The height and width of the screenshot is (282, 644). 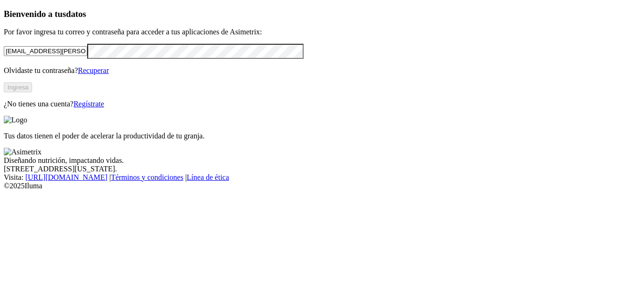 I want to click on p: ¿No tienes una cuenta?, so click(x=322, y=104).